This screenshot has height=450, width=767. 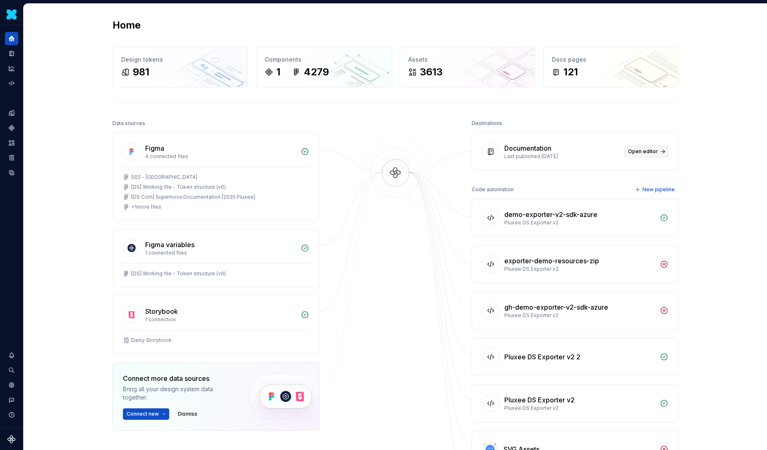 What do you see at coordinates (552, 261) in the screenshot?
I see `div: exporter-demo-resources-zip` at bounding box center [552, 261].